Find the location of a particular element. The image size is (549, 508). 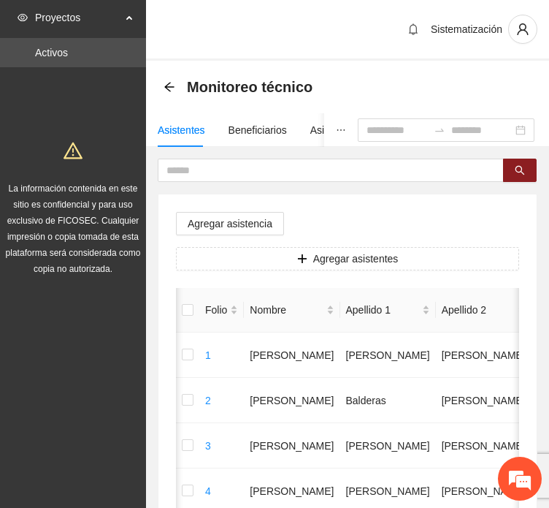

span: Sistematización is located at coordinates (467, 29).